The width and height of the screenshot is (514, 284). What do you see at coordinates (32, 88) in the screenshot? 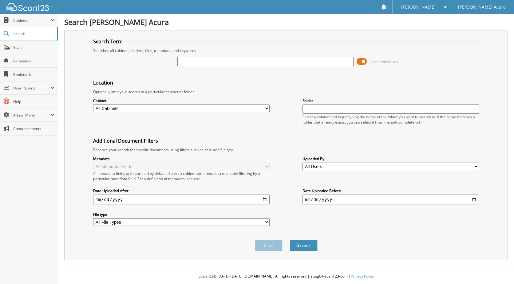
I see `span: User Reports` at bounding box center [32, 88].